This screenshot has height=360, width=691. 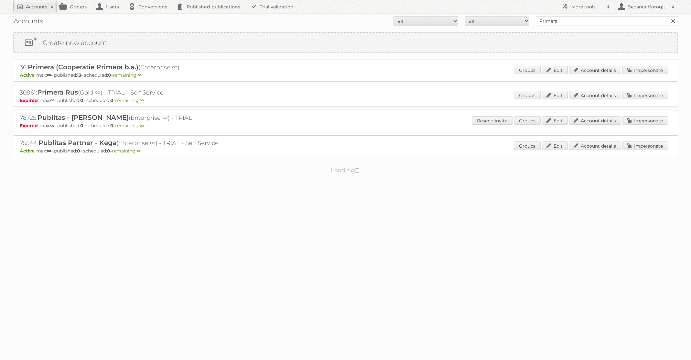 What do you see at coordinates (133, 143) in the screenshot?
I see `h2: 75544: (Enterprise ∞) - TRIAL - Self Service` at bounding box center [133, 143].